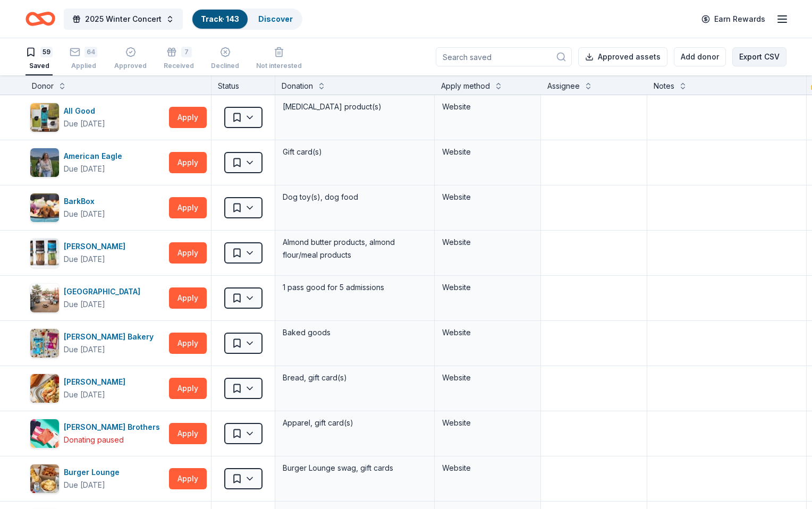 This screenshot has width=812, height=509. Describe the element at coordinates (734, 19) in the screenshot. I see `a: Earn Rewards` at that location.